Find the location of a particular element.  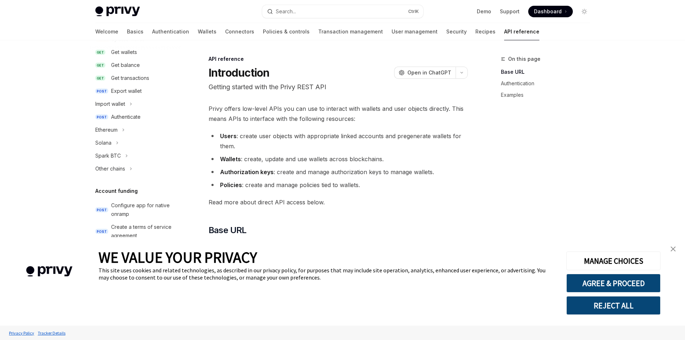

div: Export wallet is located at coordinates (126, 91).